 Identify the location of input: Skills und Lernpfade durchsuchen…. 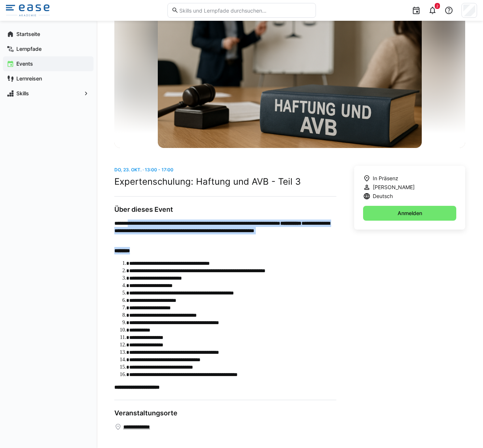
(245, 10).